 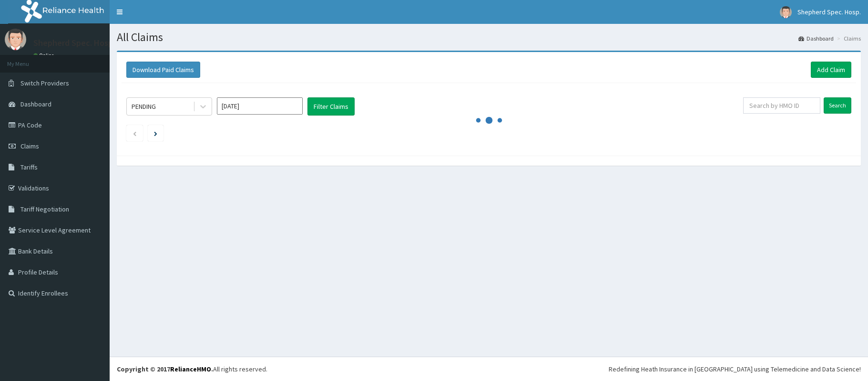 I want to click on a: Add Claim, so click(x=831, y=70).